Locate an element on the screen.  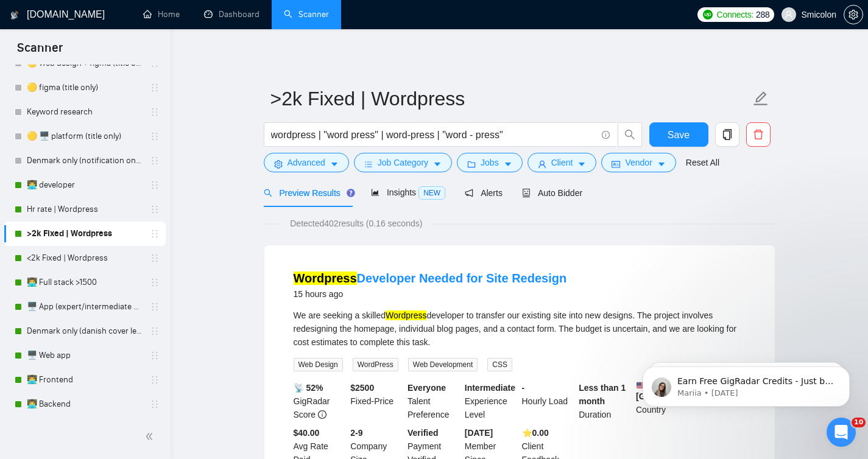
div: Hourly Load is located at coordinates (548, 401).